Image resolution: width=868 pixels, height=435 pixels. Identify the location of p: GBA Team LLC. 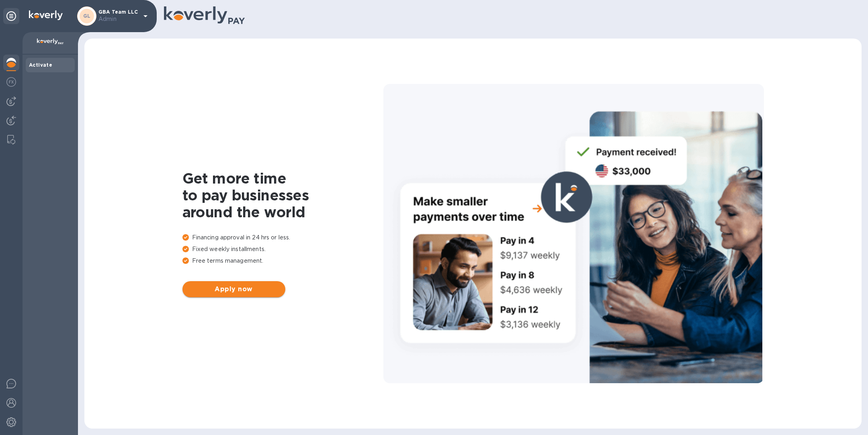
(119, 16).